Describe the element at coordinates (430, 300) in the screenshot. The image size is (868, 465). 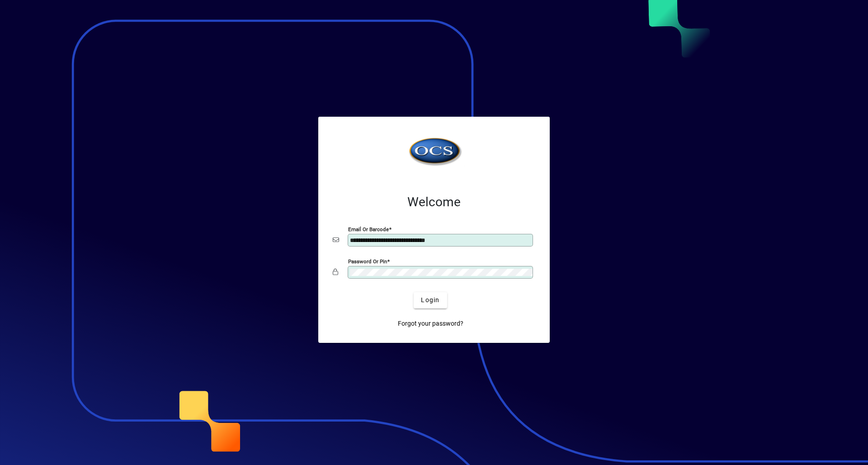
I see `span: Login` at that location.